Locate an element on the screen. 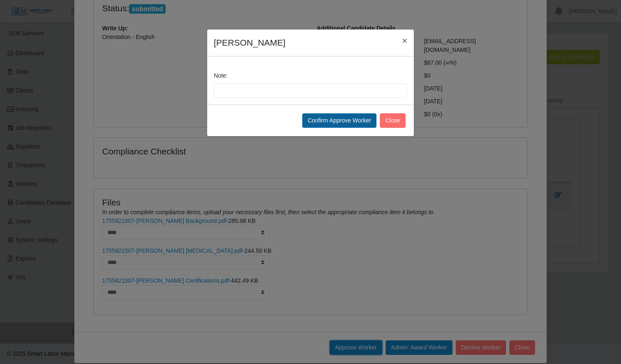  button: Confirm Approve Worker is located at coordinates (339, 121).